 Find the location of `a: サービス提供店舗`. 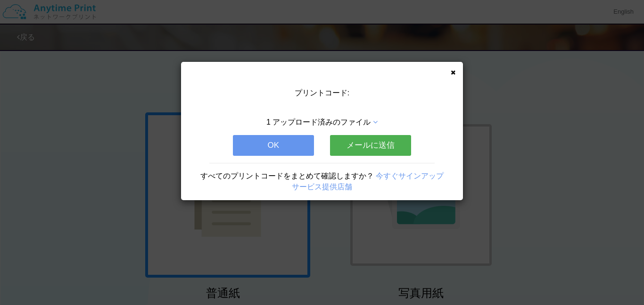

a: サービス提供店舗 is located at coordinates (322, 186).